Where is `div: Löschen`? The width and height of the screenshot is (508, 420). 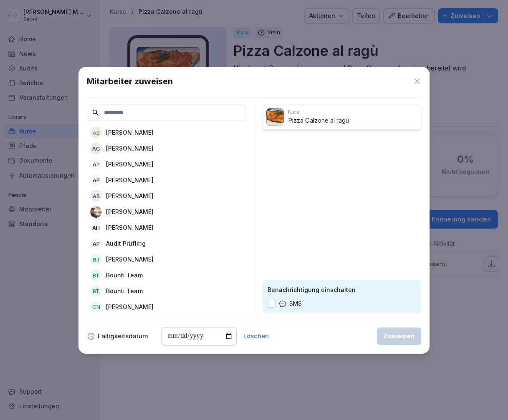 div: Löschen is located at coordinates (256, 336).